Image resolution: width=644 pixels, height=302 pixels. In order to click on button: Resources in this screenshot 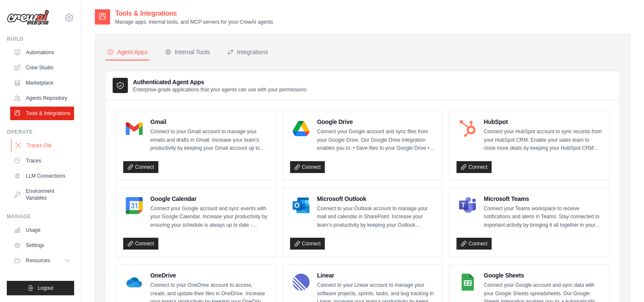, I will do `click(42, 261)`.